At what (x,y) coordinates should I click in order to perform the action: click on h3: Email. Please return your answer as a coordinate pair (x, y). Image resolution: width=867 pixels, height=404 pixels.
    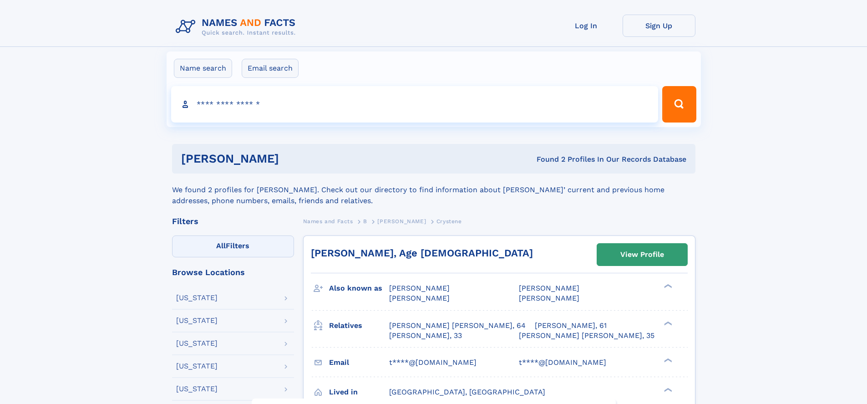
    Looking at the image, I should click on (359, 362).